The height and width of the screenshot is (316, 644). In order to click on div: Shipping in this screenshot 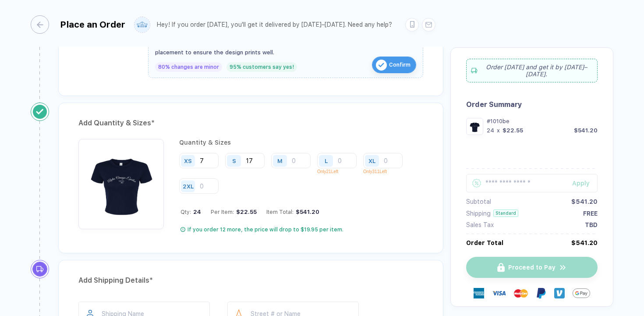, I will do `click(479, 214)`.